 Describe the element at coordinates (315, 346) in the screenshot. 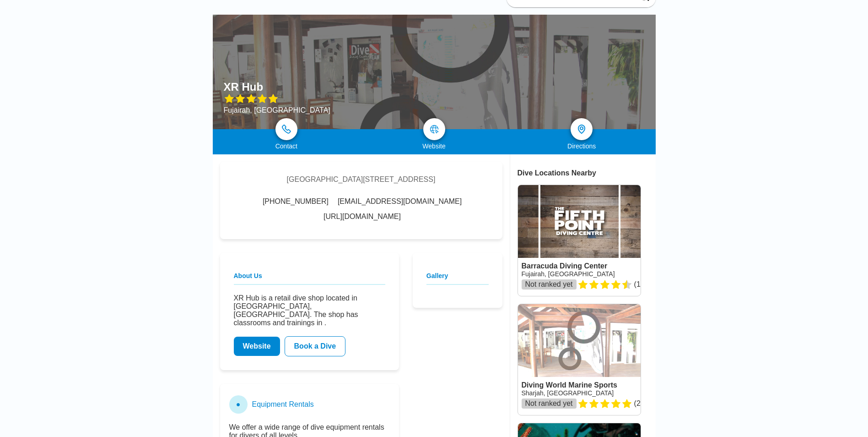

I see `a: Book a Dive` at that location.